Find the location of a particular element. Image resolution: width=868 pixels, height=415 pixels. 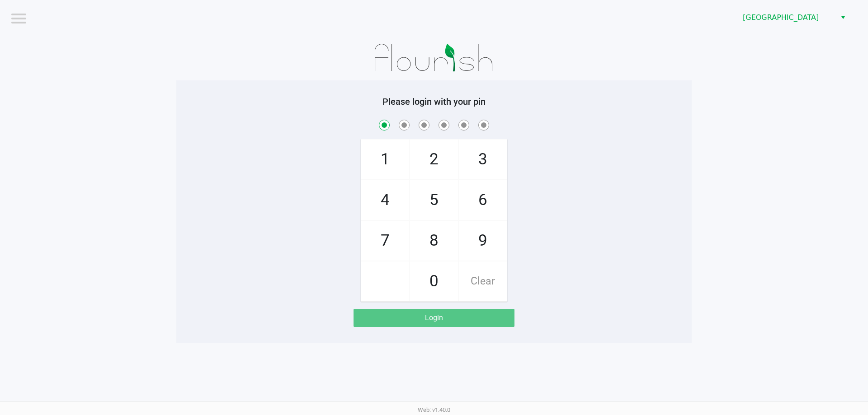

h5: Please login with your pin is located at coordinates (434, 102).